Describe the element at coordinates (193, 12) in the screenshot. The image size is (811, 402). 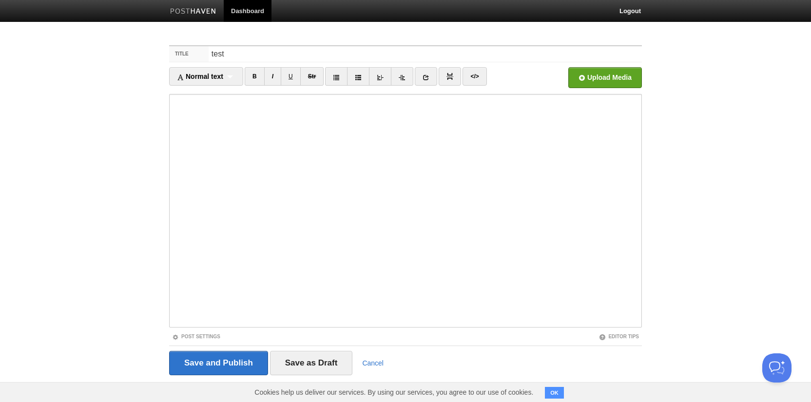
I see `img: Posthaven-bar` at that location.